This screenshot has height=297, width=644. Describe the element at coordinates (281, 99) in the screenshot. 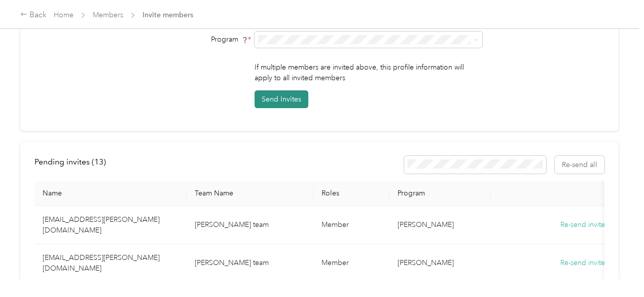

I see `button: Send Invites` at that location.